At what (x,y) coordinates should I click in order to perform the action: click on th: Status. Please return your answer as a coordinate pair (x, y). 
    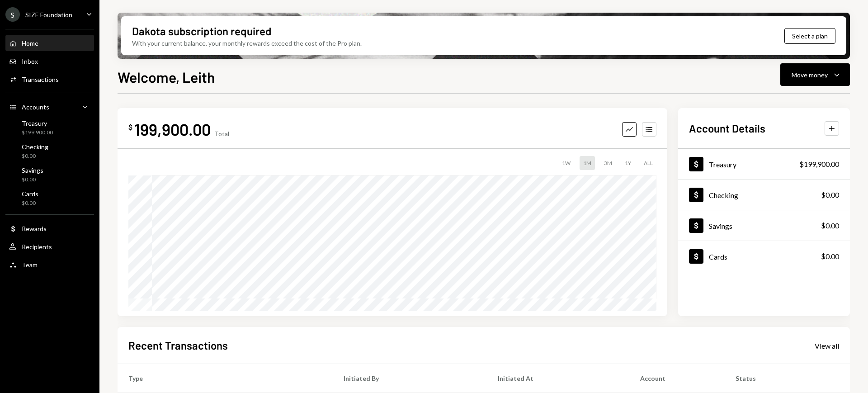
    Looking at the image, I should click on (787, 379).